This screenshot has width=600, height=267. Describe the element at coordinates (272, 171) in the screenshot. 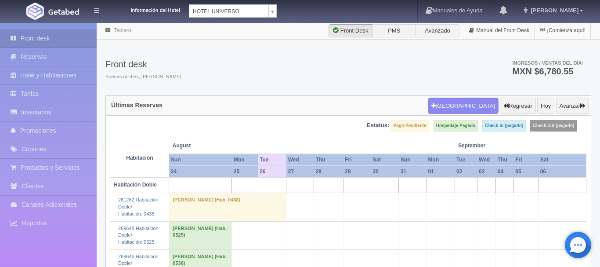

I see `th: 26` at that location.